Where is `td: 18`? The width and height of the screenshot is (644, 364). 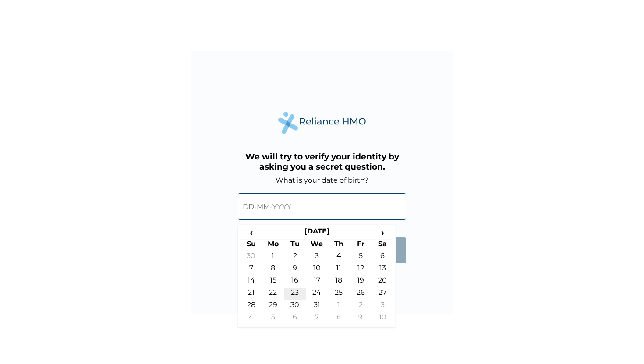 td: 18 is located at coordinates (339, 282).